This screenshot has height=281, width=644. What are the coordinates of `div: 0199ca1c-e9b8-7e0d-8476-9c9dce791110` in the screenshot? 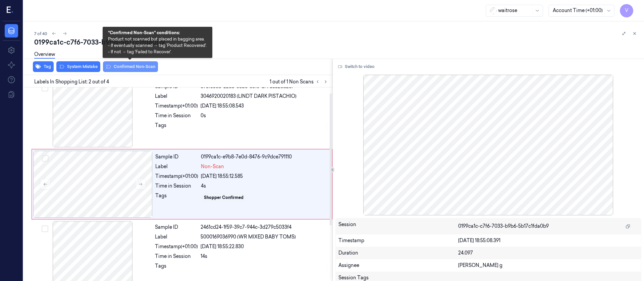 It's located at (264, 157).